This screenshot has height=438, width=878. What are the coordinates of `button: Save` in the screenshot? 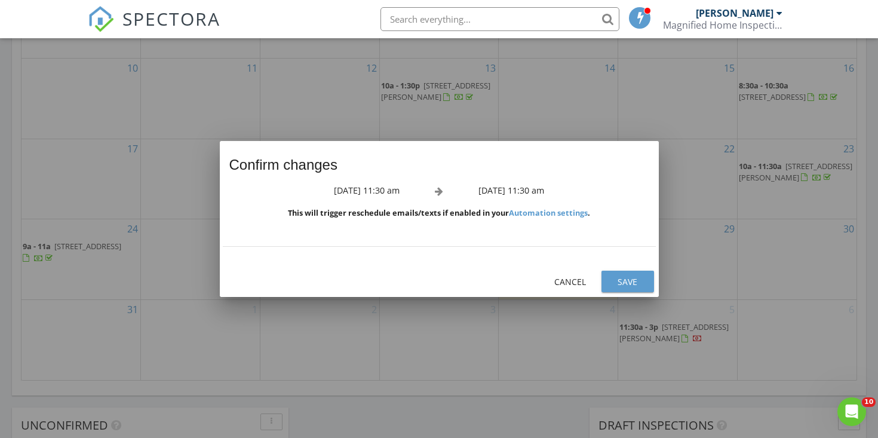 It's located at (628, 281).